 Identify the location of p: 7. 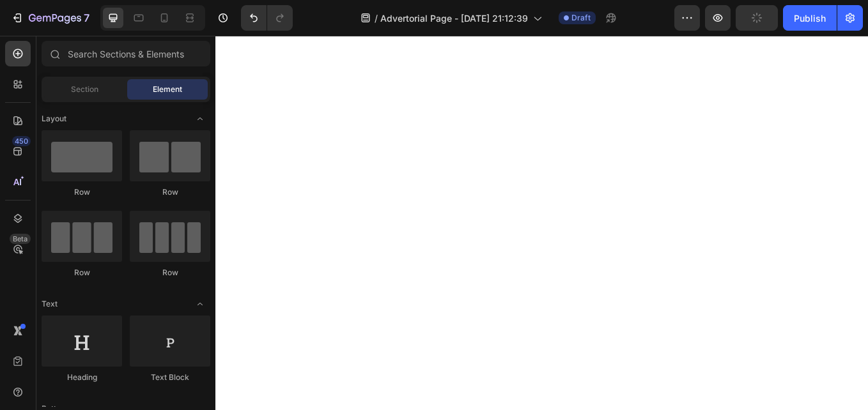
(86, 18).